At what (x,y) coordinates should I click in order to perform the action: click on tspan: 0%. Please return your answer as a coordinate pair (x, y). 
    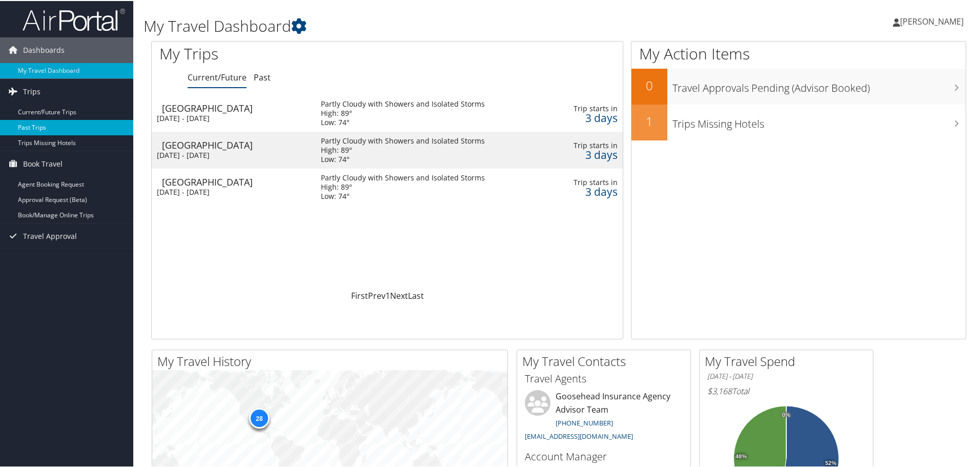
    Looking at the image, I should click on (786, 414).